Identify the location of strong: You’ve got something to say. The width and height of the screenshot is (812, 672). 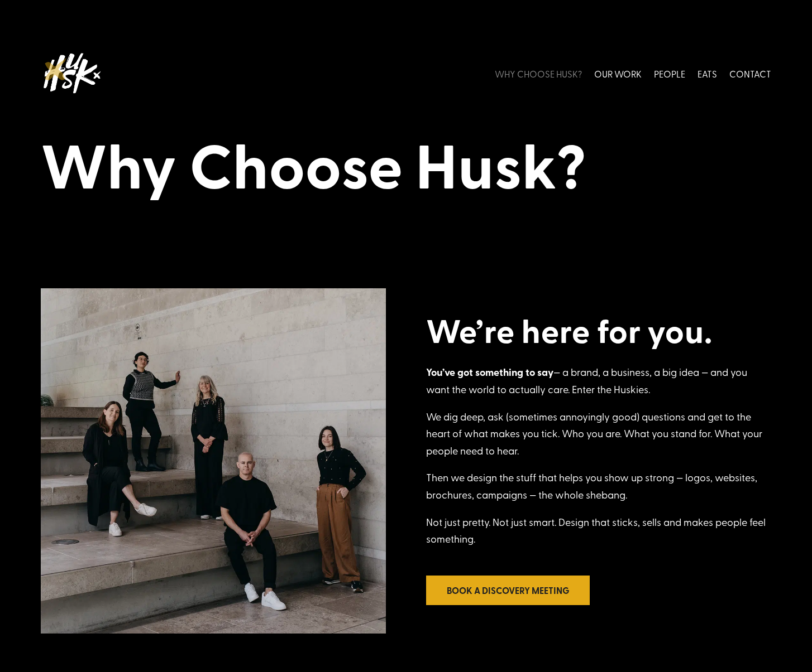
(489, 372).